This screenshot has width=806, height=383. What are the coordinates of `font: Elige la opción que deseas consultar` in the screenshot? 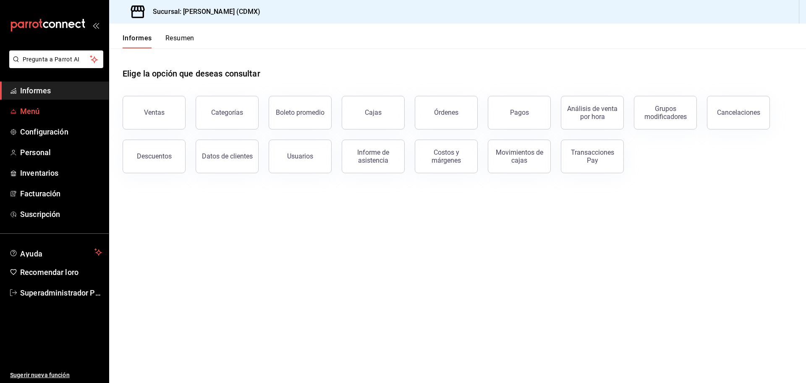 It's located at (192, 74).